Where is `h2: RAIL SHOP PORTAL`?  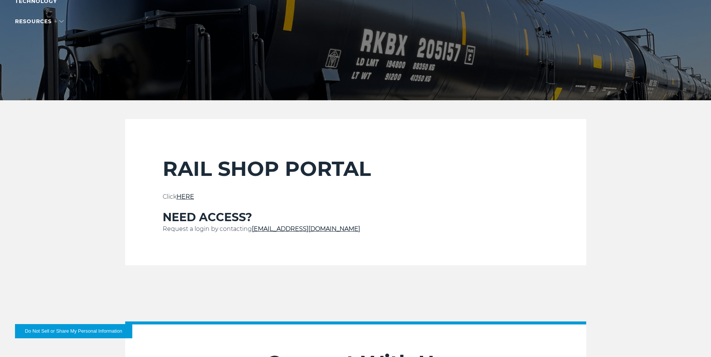 h2: RAIL SHOP PORTAL is located at coordinates (356, 169).